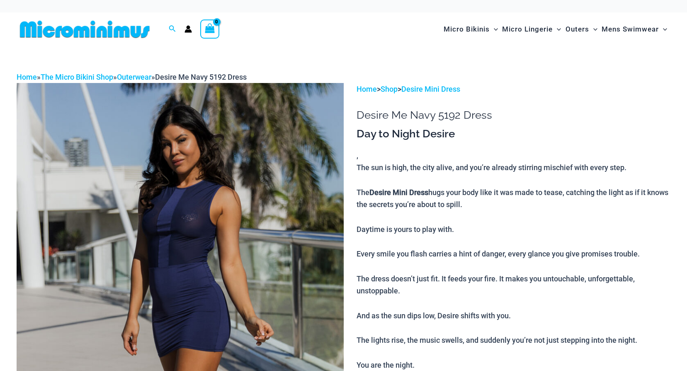 The height and width of the screenshot is (371, 687). I want to click on a: The Micro Bikini Shop, so click(77, 77).